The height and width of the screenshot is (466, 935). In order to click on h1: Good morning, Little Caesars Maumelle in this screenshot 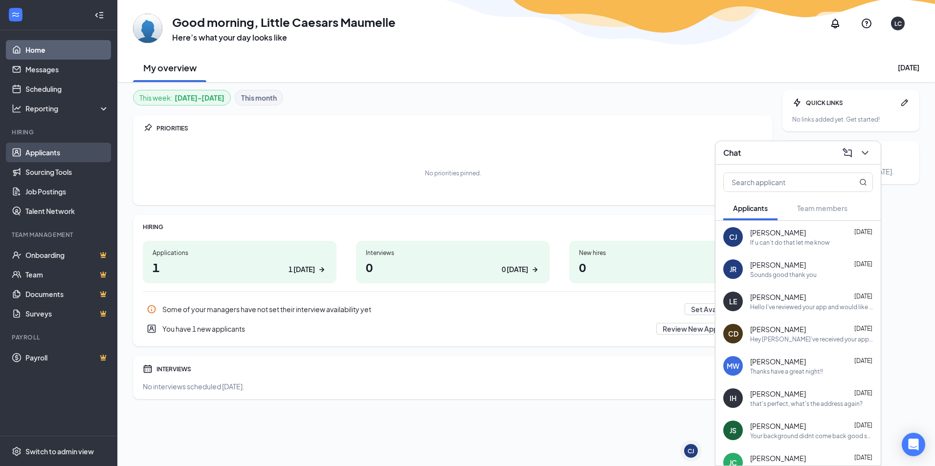, I will do `click(284, 22)`.